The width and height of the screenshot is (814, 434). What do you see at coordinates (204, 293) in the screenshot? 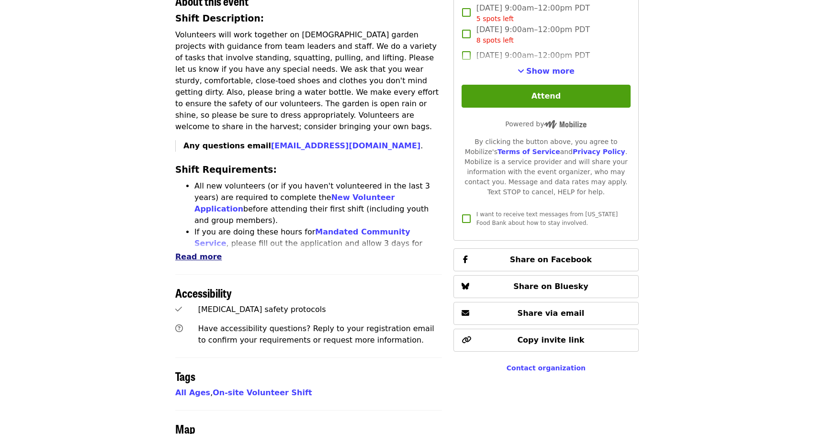
I see `span: Accessibility` at bounding box center [204, 293].